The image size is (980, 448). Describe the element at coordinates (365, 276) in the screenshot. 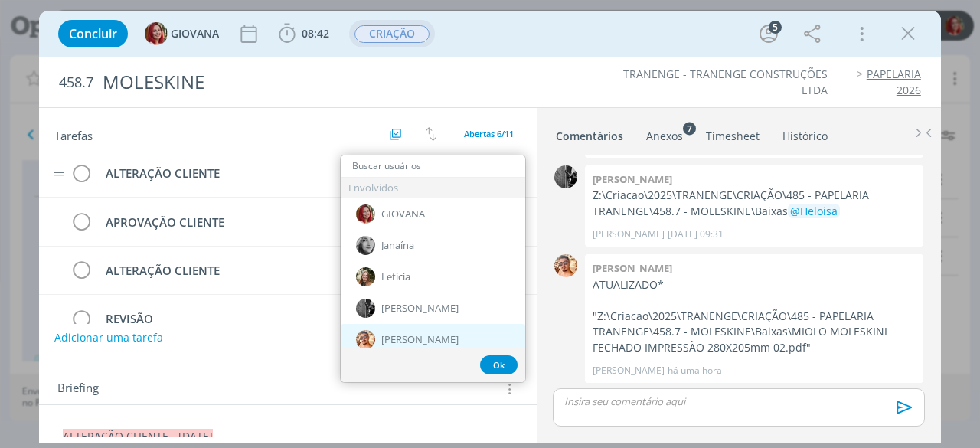

I see `img: L` at that location.